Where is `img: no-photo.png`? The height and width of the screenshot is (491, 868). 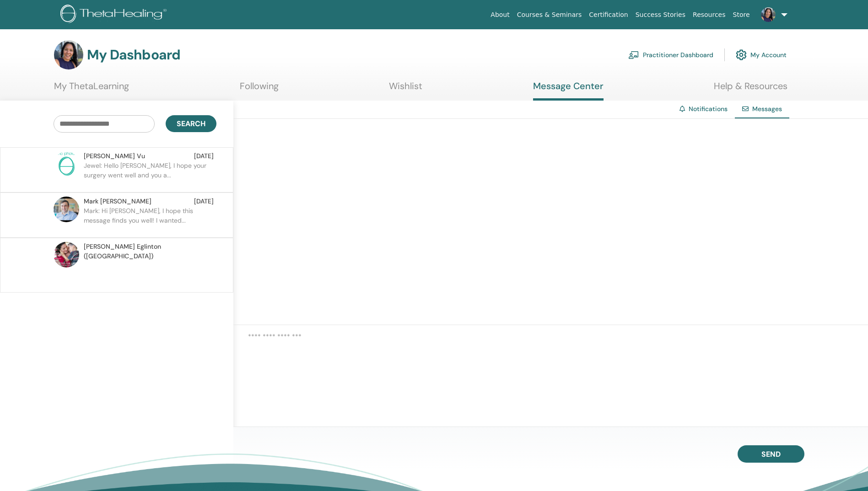 img: no-photo.png is located at coordinates (67, 164).